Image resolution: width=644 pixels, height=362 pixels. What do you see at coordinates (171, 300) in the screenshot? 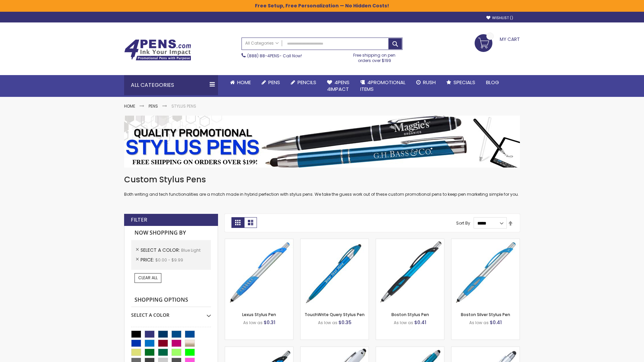
I see `strong: Shopping Options` at bounding box center [171, 300].